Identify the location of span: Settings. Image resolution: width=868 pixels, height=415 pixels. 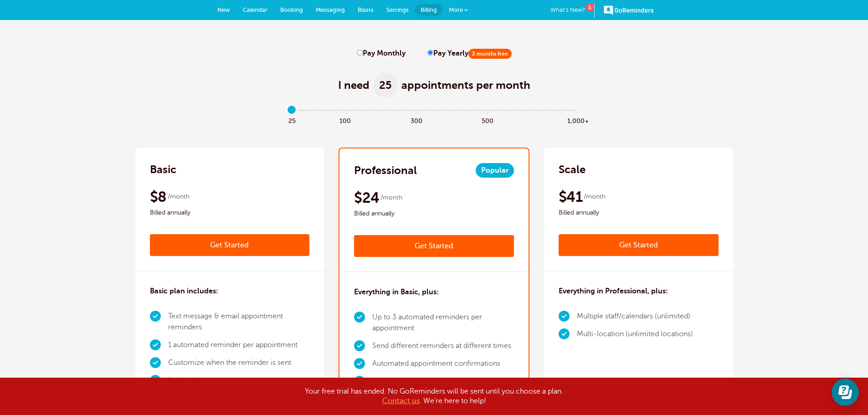
(397, 9).